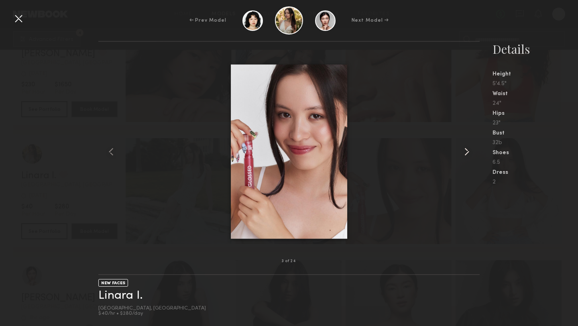  Describe the element at coordinates (535, 123) in the screenshot. I see `div: 23"` at that location.